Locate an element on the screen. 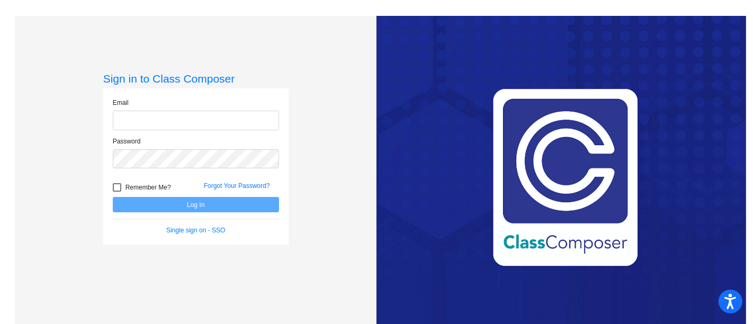  span: Remember Me? is located at coordinates (148, 188).